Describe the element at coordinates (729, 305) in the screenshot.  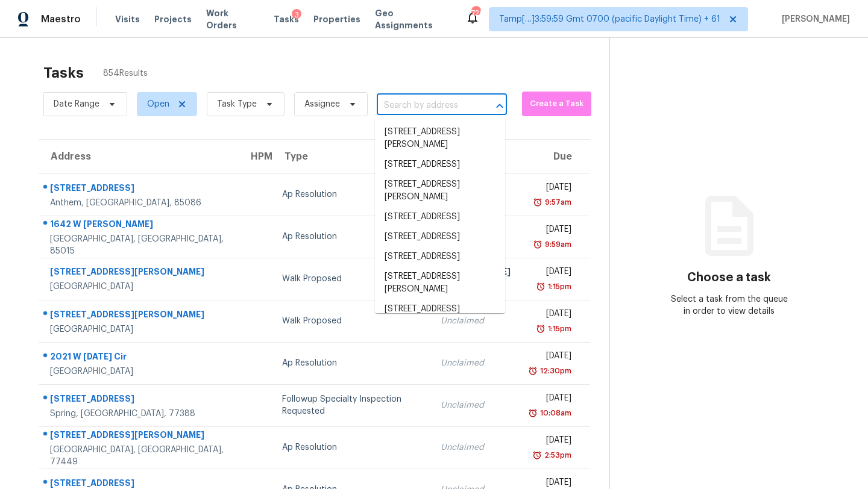
I see `div: Select a task from the queue in order to view details` at that location.